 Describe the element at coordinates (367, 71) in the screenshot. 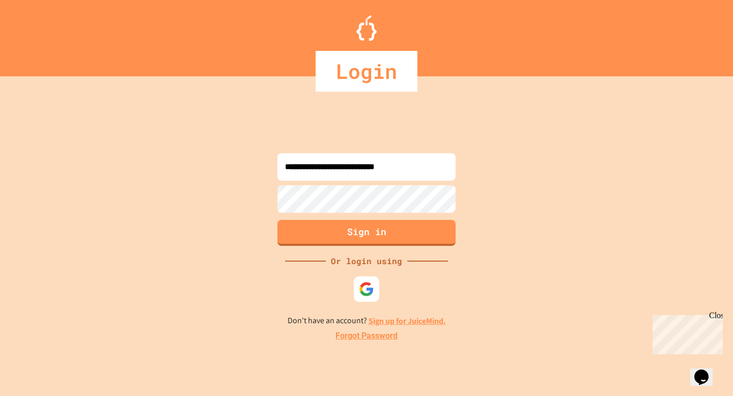

I see `div: Login` at that location.